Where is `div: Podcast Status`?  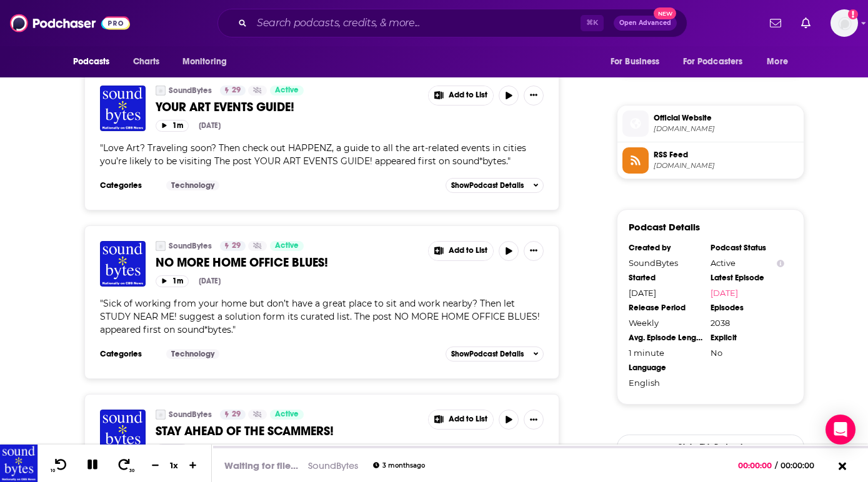 div: Podcast Status is located at coordinates (747, 248).